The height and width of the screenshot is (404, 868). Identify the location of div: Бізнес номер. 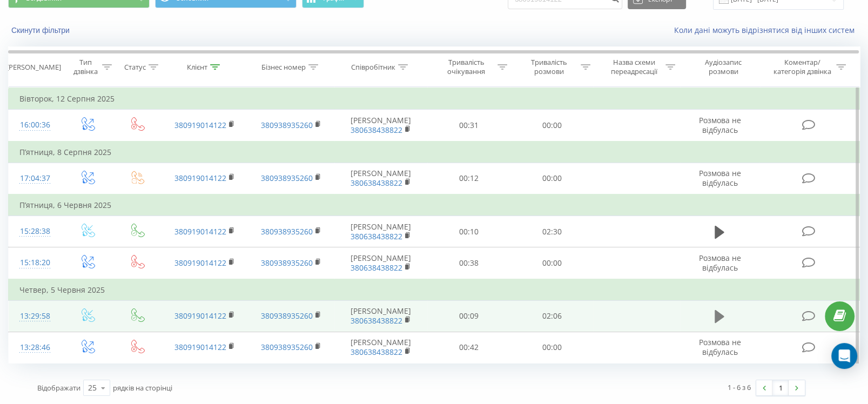
(283, 67).